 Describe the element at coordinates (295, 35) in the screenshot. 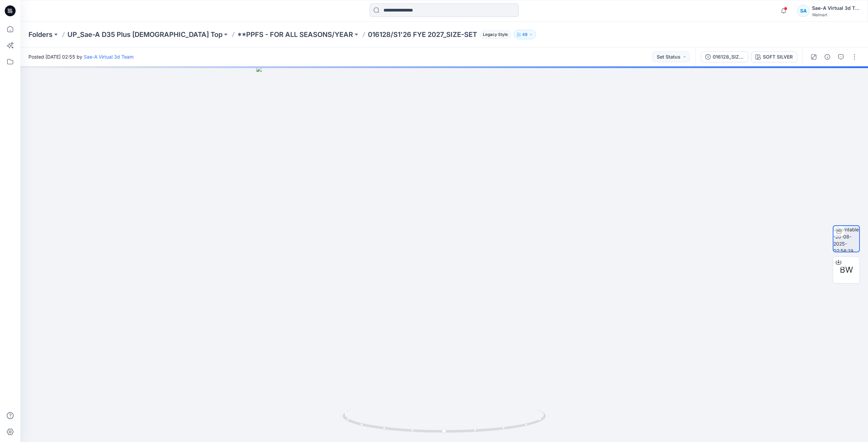

I see `p: **PPFS - FOR ALL SEASONS/YEAR` at that location.